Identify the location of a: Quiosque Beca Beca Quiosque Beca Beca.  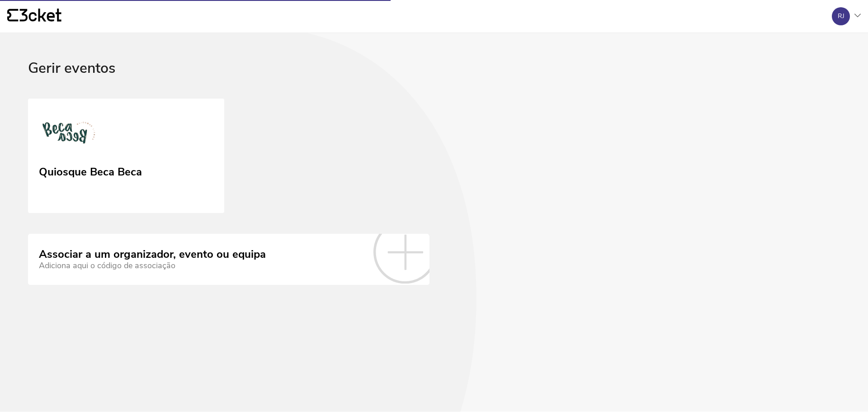
(126, 156).